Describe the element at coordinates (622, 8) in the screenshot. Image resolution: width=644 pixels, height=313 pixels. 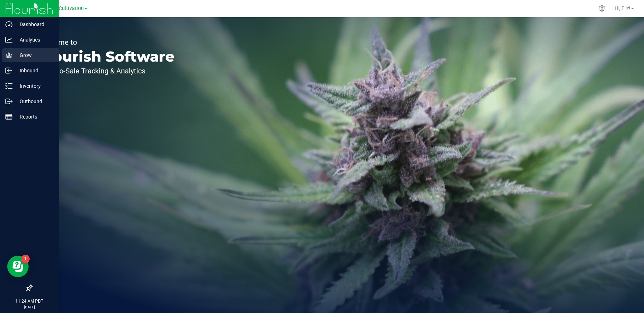
I see `span: Hi, Eliz!` at that location.